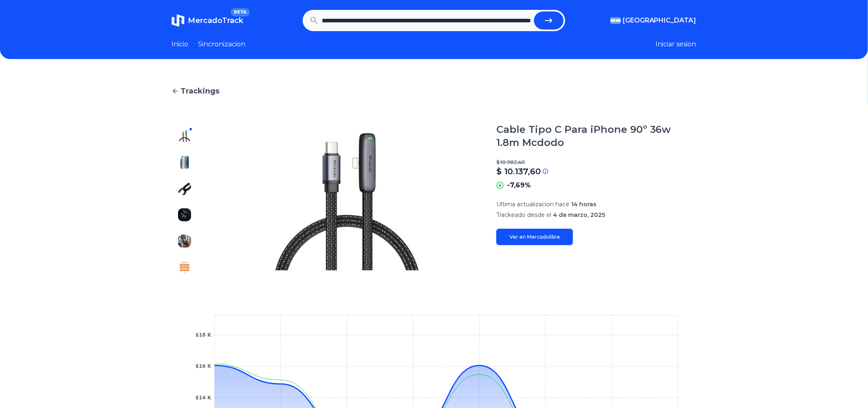  What do you see at coordinates (216, 21) in the screenshot?
I see `span: MercadoTrack` at bounding box center [216, 21].